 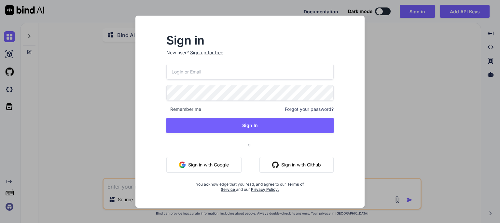 What do you see at coordinates (207, 53) in the screenshot?
I see `div: Sign up for free` at bounding box center [207, 53].